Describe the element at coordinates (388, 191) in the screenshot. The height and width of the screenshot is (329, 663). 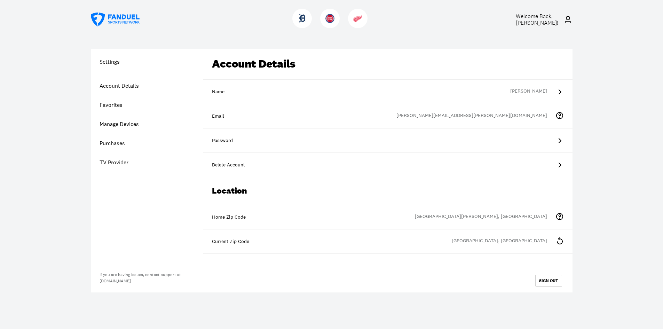
I see `div: Location` at that location.